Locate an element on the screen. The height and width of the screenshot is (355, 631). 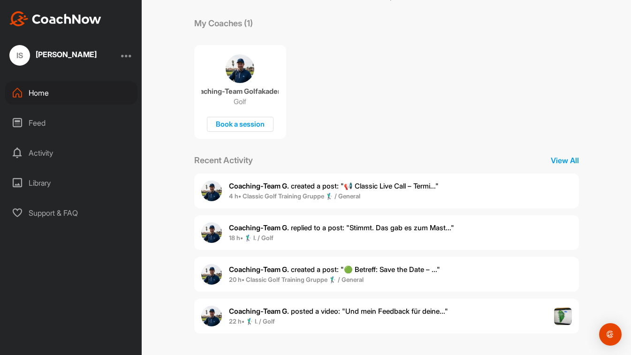
span: posted a video : " Und mein Feedback für deine... " is located at coordinates (338, 311).